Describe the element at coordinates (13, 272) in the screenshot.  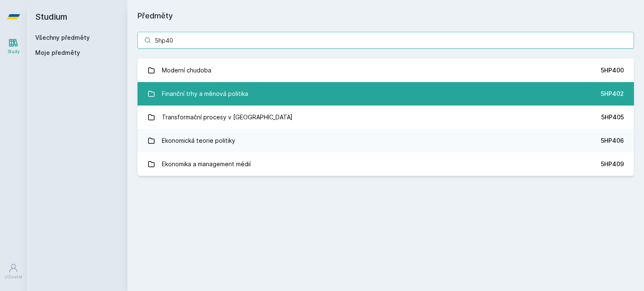
I see `a: Uživatel` at that location.